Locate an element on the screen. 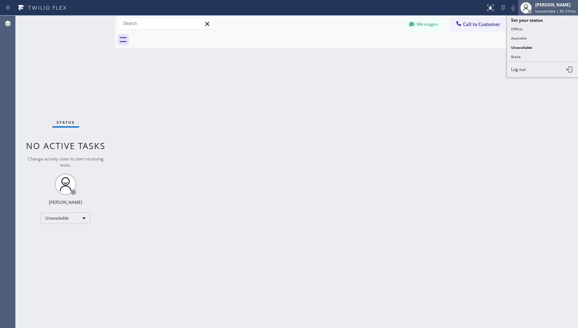 Image resolution: width=578 pixels, height=328 pixels. button: Messages is located at coordinates (424, 24).